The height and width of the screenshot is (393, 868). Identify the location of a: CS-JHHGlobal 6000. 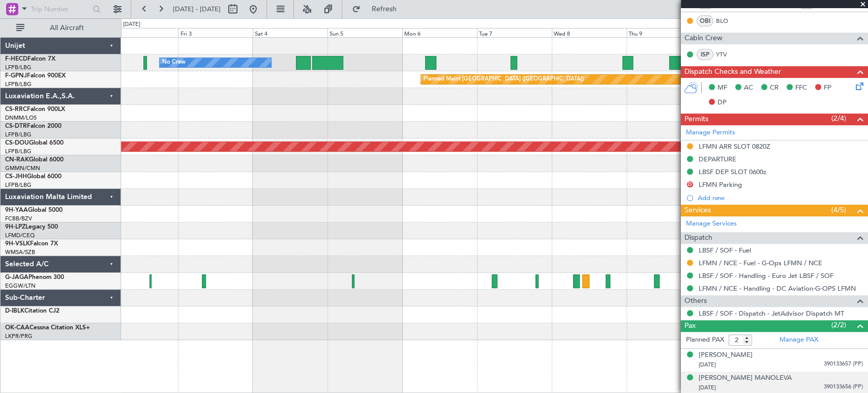
(33, 176).